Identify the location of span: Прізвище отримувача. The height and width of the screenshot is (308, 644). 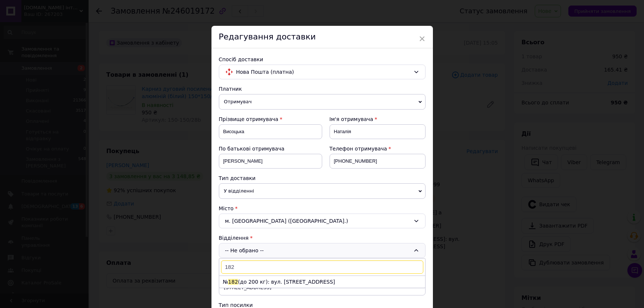
(249, 119).